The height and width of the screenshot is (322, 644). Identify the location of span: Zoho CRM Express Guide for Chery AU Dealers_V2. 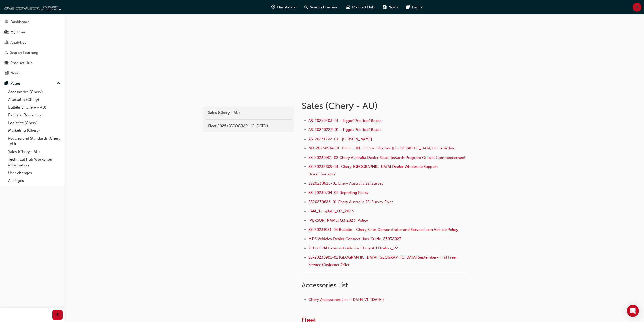
(353, 248).